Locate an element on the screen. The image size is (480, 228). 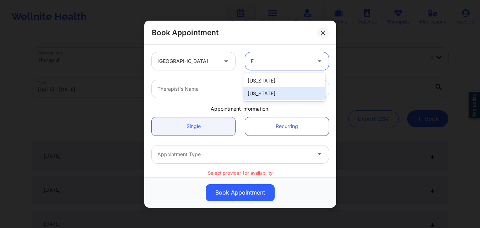
a: Recurring is located at coordinates (286, 126).